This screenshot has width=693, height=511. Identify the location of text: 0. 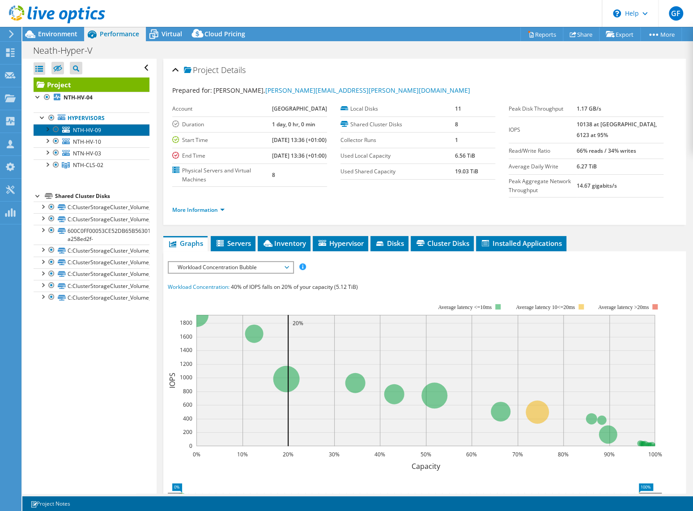
(191, 445).